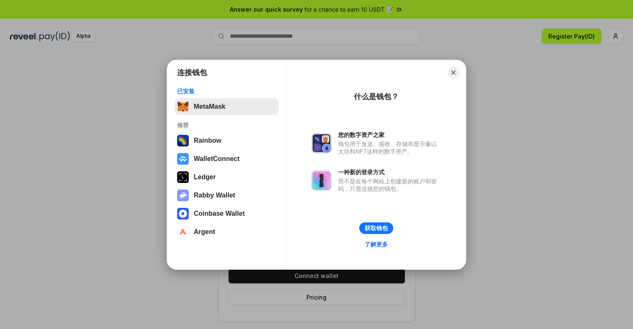  What do you see at coordinates (376, 228) in the screenshot?
I see `div: 获取钱包` at bounding box center [376, 228].